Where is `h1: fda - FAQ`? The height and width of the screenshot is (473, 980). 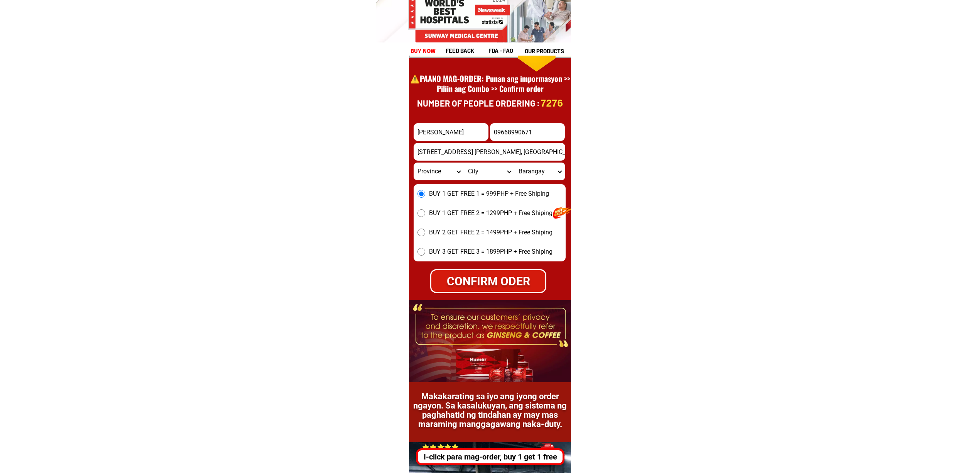
h1: fda - FAQ is located at coordinates (510, 51).